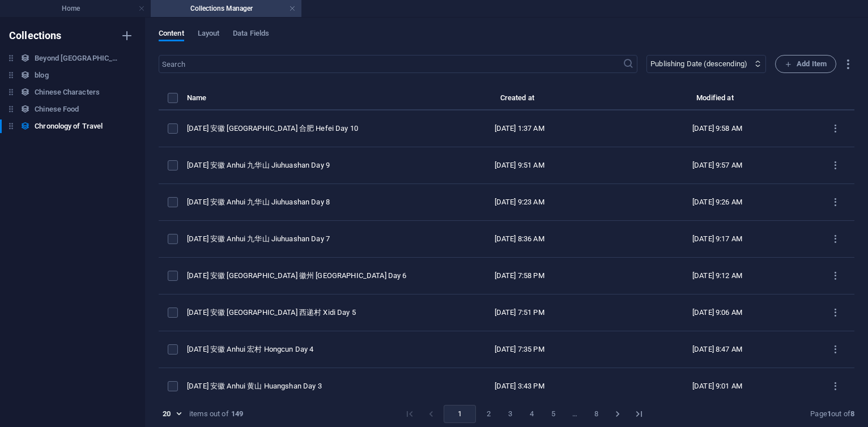 The height and width of the screenshot is (427, 868). What do you see at coordinates (524, 414) in the screenshot?
I see `nav: pagination navigation` at bounding box center [524, 414].